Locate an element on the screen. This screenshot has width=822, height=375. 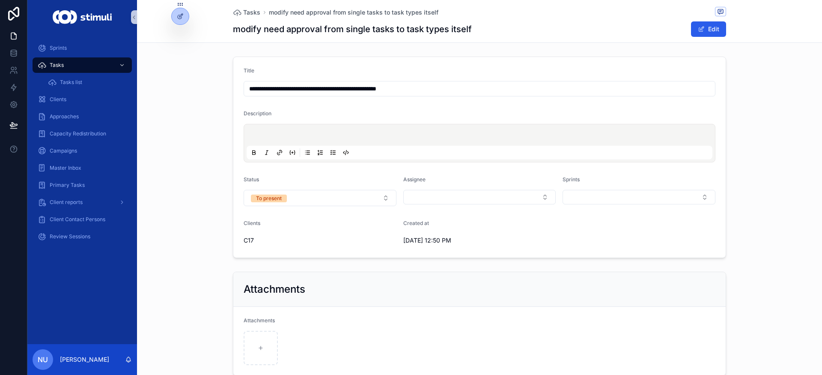
span: Title is located at coordinates (249, 70).